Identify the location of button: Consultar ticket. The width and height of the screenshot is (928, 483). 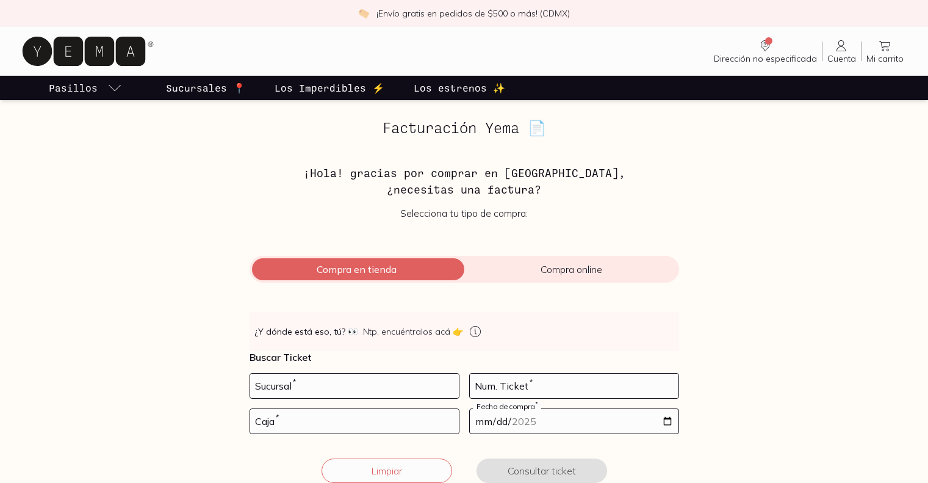
(542, 471).